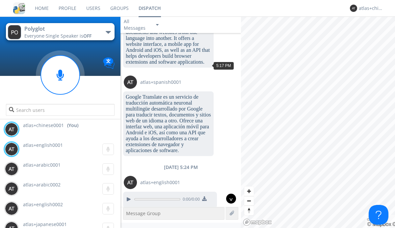 The width and height of the screenshot is (395, 228). Describe the element at coordinates (19, 8) in the screenshot. I see `img: cddb5a64eb264b2086981ab96f4c1ba7` at that location.